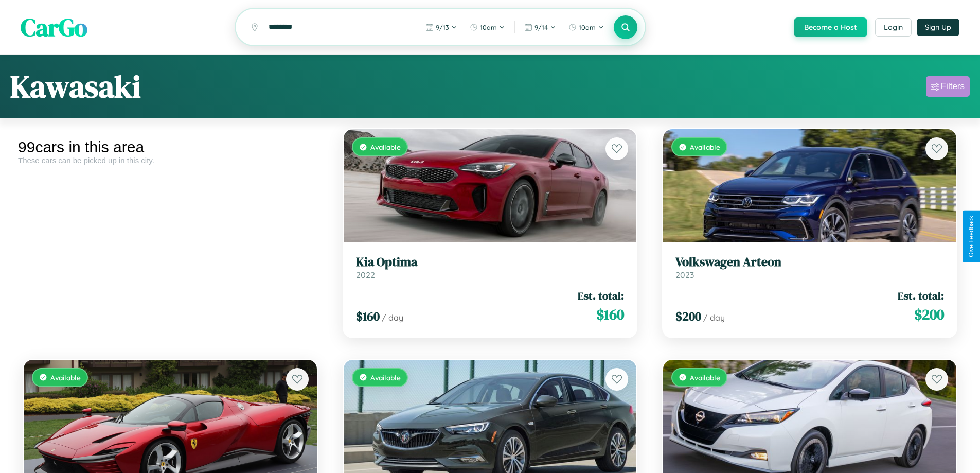 This screenshot has height=473, width=980. What do you see at coordinates (685, 275) in the screenshot?
I see `span: 2023` at bounding box center [685, 275].